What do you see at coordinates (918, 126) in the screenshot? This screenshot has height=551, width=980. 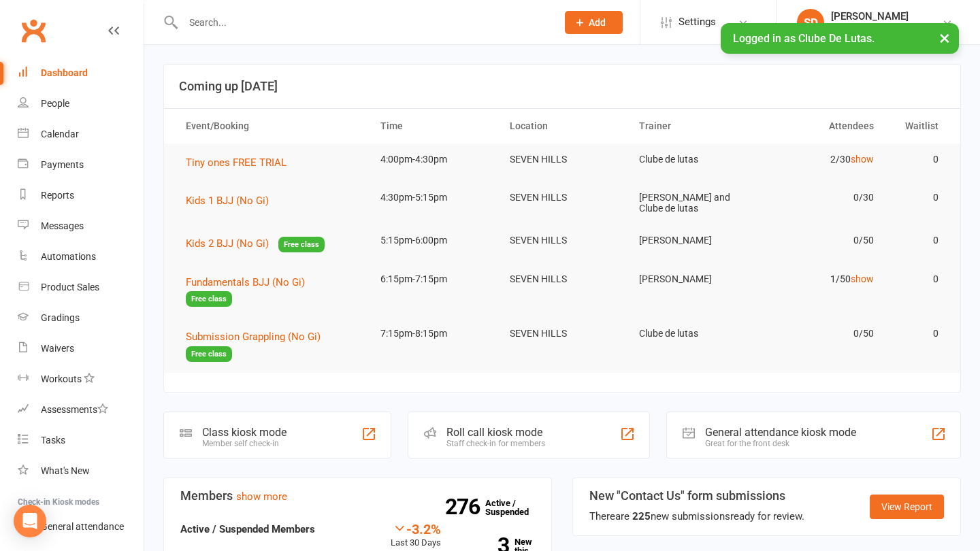 I see `th: Waitlist` at bounding box center [918, 126].